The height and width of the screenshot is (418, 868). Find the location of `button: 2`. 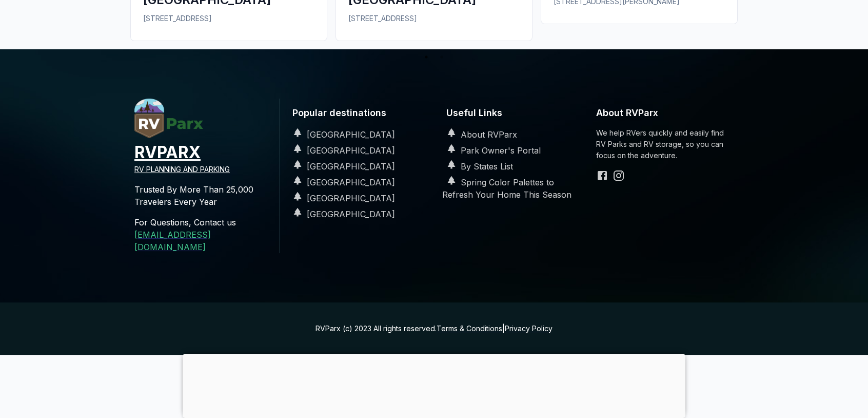

button: 2 is located at coordinates (442, 57).